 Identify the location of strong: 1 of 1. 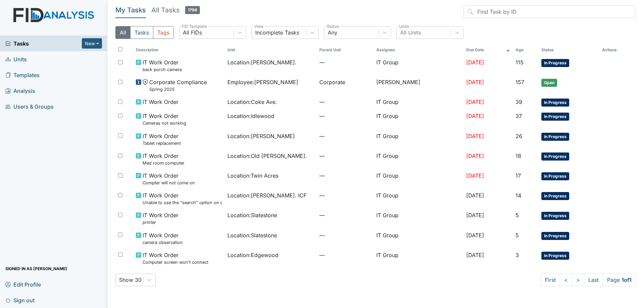
(627, 280).